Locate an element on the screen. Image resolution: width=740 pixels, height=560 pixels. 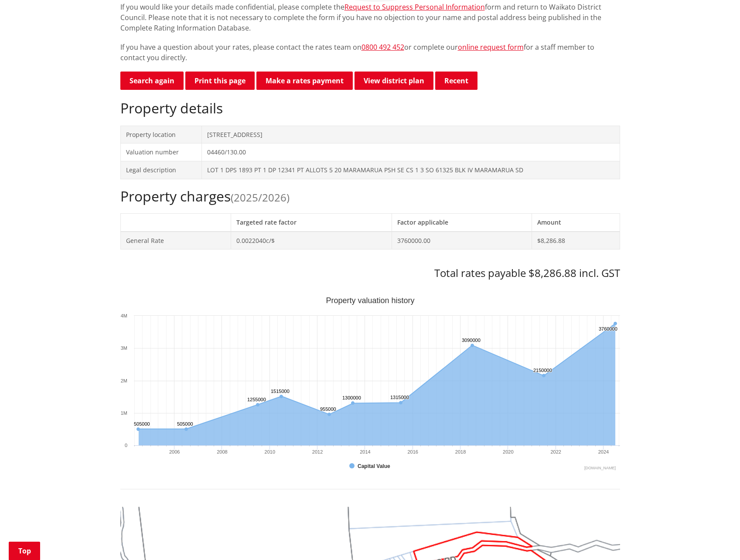
text: 2014 is located at coordinates (365, 452).